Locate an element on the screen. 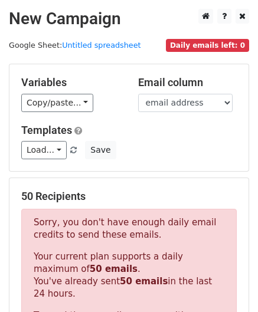  a: Templates is located at coordinates (47, 130).